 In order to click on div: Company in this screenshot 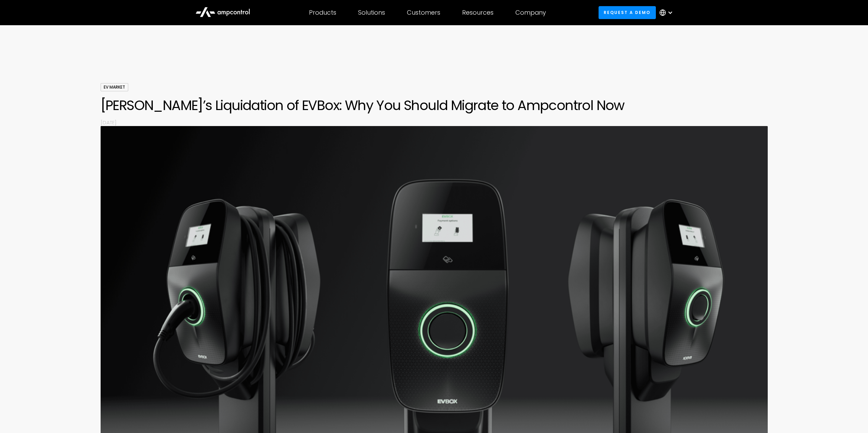, I will do `click(531, 13)`.